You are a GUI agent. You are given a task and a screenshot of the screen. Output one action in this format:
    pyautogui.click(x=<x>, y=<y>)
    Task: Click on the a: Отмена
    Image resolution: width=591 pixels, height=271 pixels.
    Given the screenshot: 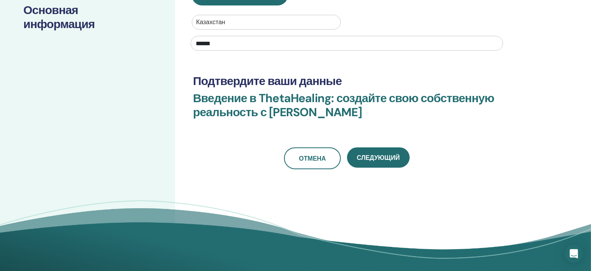 What is the action you would take?
    pyautogui.click(x=313, y=158)
    